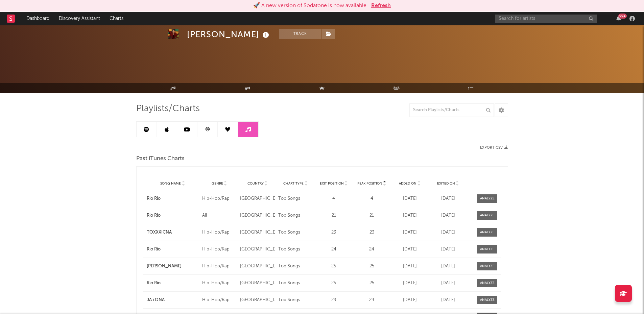 The image size is (644, 314). I want to click on span: Song Name, so click(170, 184).